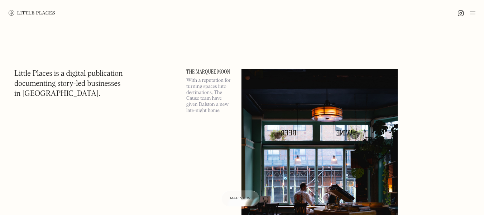 The image size is (484, 215). I want to click on p: With a reputation for turning spaces into destinations, The Cause team have given Dalston a new l..., so click(209, 95).